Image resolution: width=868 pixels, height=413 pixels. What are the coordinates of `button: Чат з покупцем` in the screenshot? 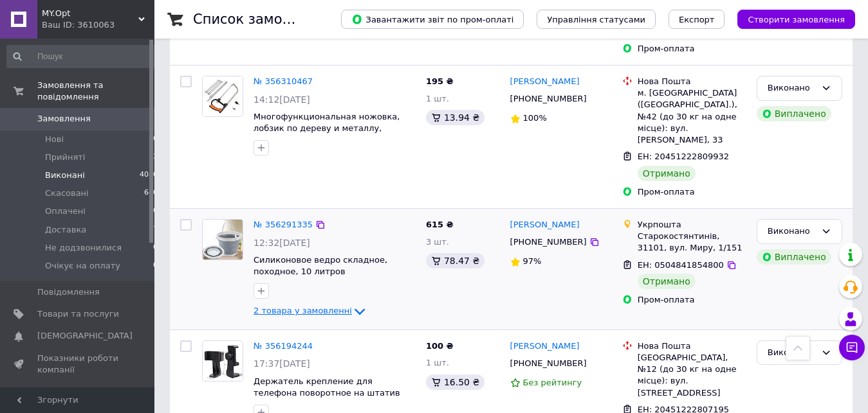 It's located at (852, 348).